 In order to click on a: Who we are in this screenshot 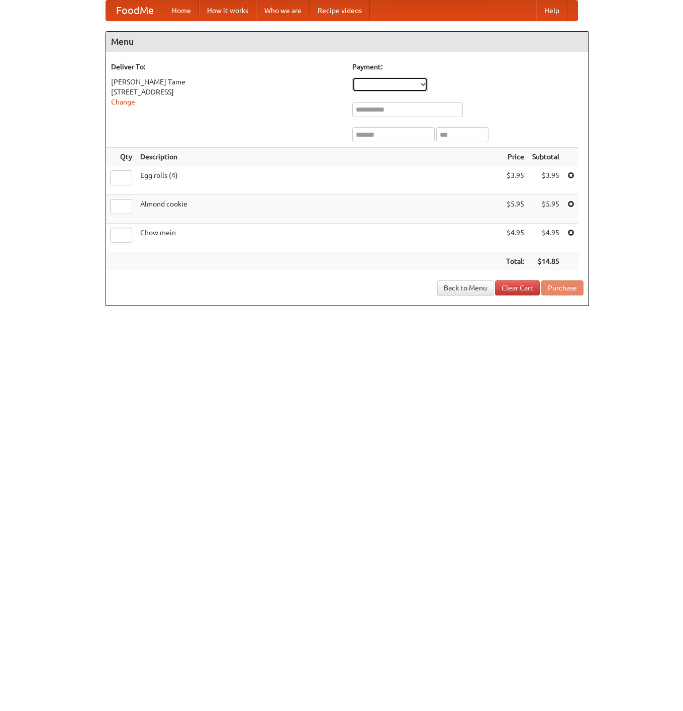, I will do `click(283, 11)`.